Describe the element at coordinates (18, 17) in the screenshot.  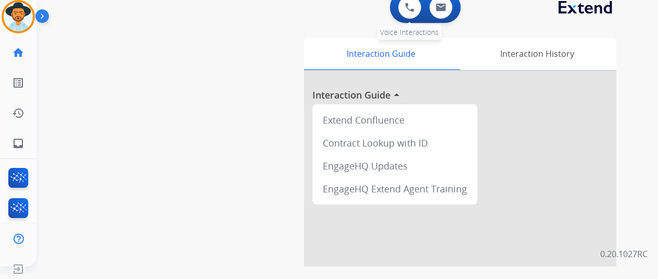
I see `img: avatar` at that location.